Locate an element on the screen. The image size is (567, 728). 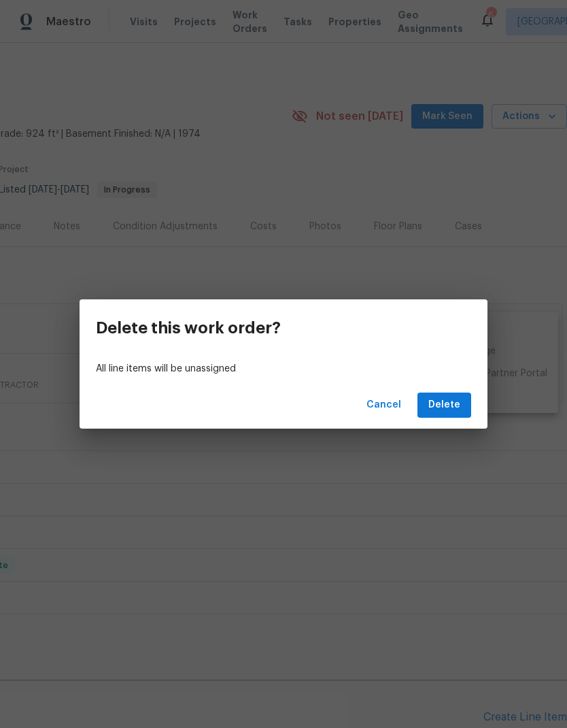
button: Delete is located at coordinates (444, 405).